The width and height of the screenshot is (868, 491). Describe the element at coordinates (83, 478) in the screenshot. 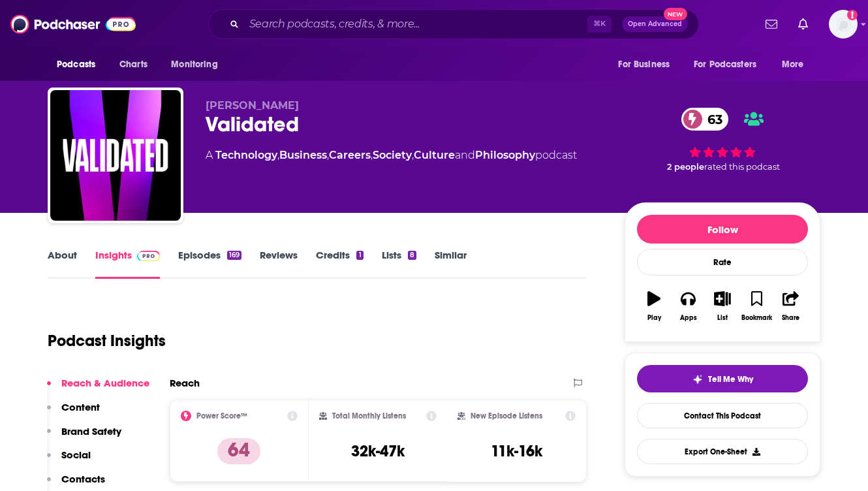

I see `p: Contacts` at that location.